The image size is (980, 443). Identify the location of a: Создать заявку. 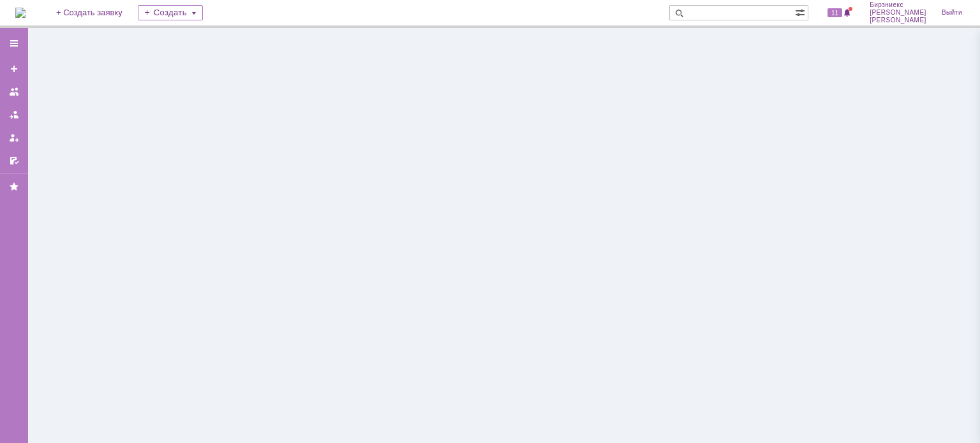
(14, 69).